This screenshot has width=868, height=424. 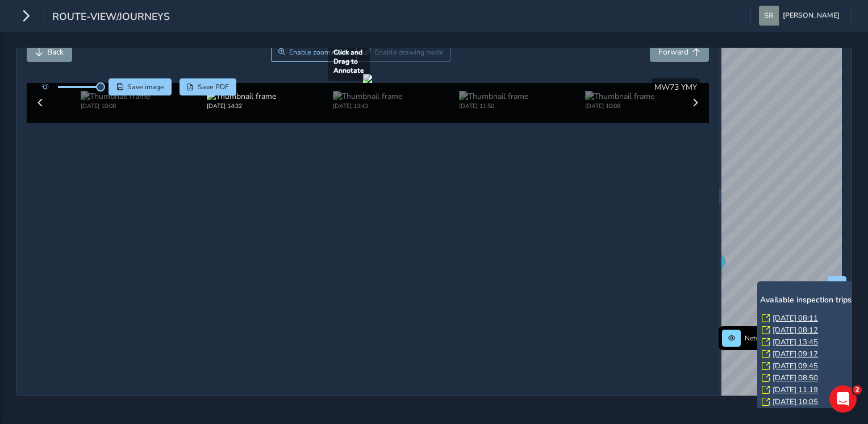 What do you see at coordinates (145, 87) in the screenshot?
I see `span: Save image` at bounding box center [145, 87].